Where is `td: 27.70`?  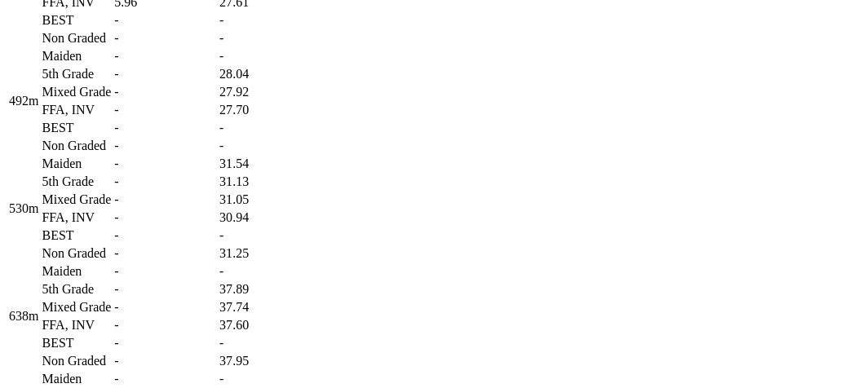 td: 27.70 is located at coordinates (261, 110).